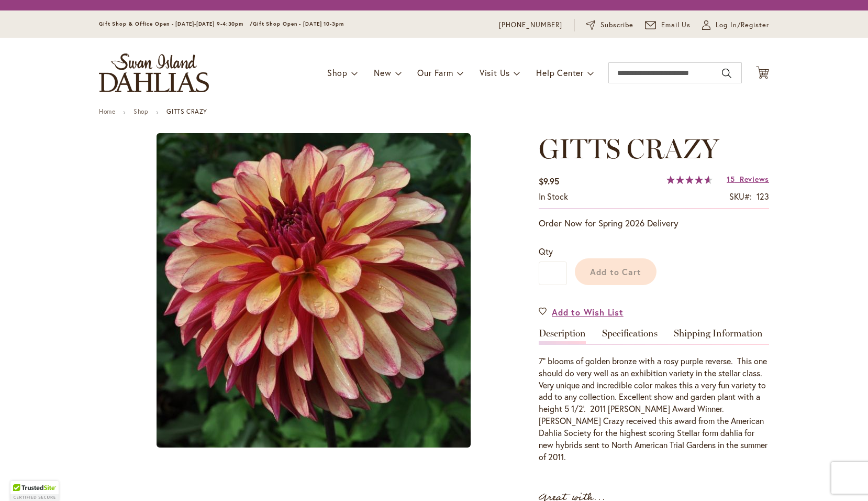 The width and height of the screenshot is (868, 501). What do you see at coordinates (676, 25) in the screenshot?
I see `span: Email Us` at bounding box center [676, 25].